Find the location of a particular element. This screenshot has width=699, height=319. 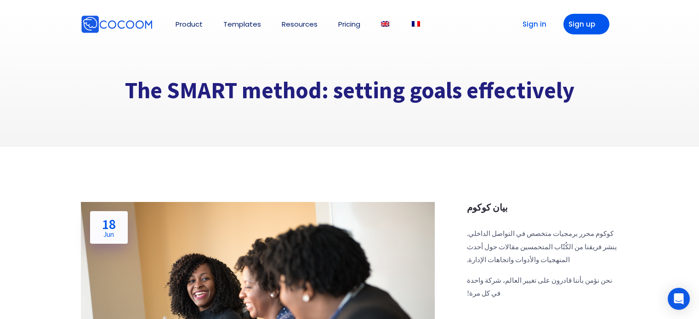

a: Resources is located at coordinates (300, 24).